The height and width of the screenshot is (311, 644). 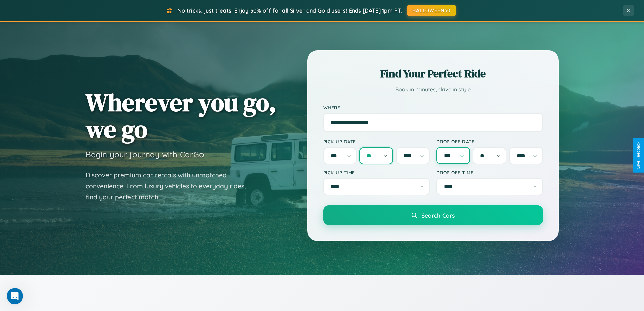 What do you see at coordinates (638, 155) in the screenshot?
I see `div: Give Feedback` at bounding box center [638, 155].